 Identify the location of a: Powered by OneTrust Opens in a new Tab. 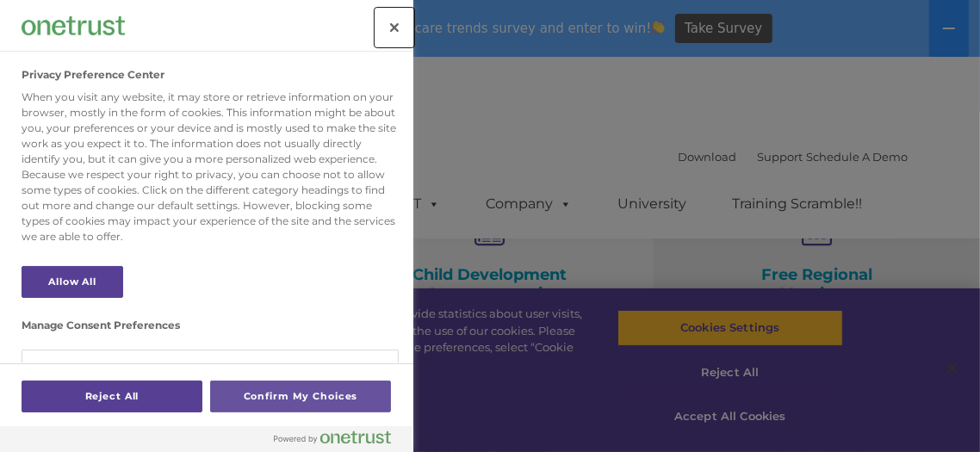
(339, 442).